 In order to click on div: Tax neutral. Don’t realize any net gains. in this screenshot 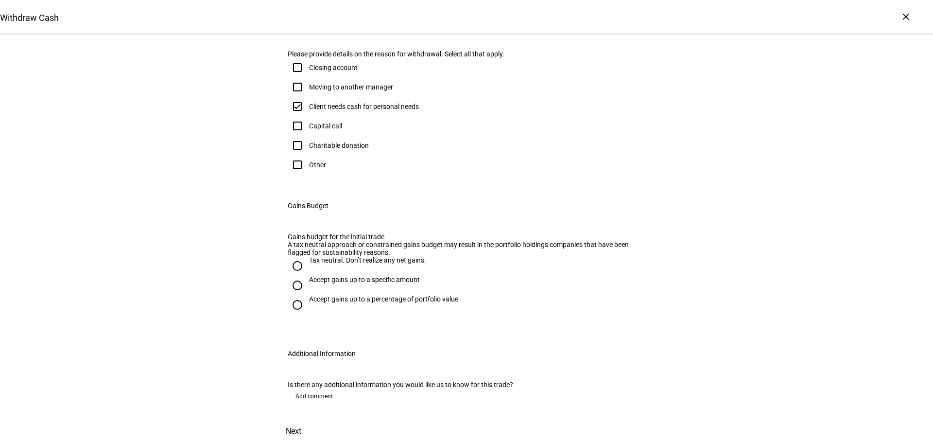, I will do `click(367, 260)`.